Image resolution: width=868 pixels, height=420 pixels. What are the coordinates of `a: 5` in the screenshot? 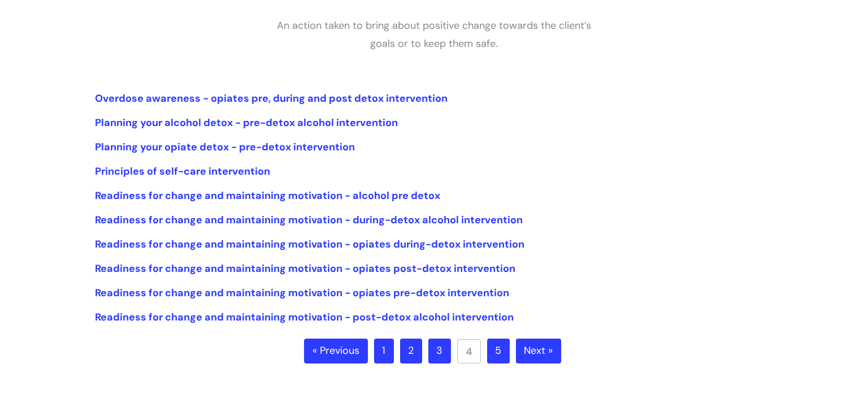 It's located at (498, 351).